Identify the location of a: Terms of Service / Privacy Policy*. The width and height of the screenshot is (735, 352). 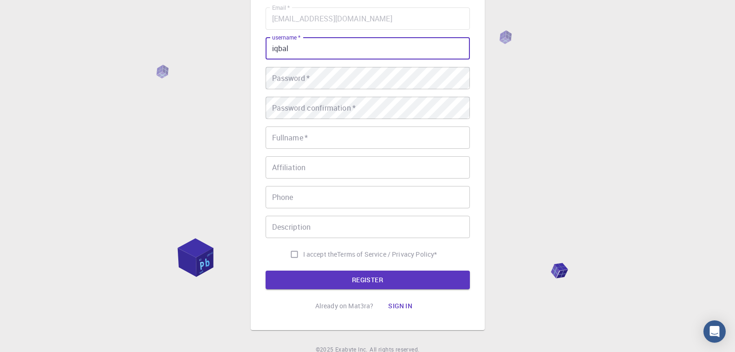
(387, 254).